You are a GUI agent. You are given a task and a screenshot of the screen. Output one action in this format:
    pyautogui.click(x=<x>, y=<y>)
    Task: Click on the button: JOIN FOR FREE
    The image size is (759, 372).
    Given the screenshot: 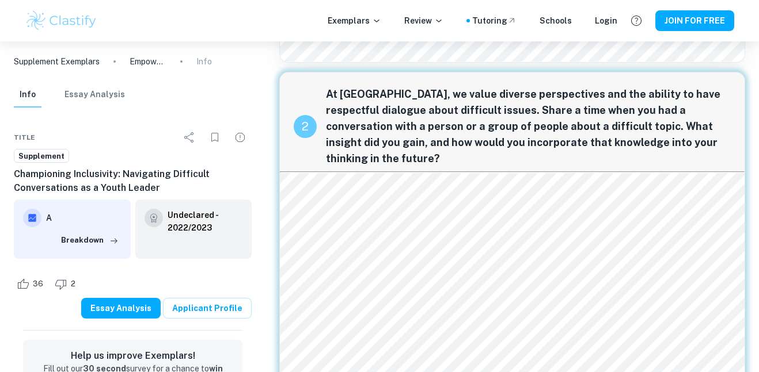 What is the action you would take?
    pyautogui.click(x=694, y=21)
    